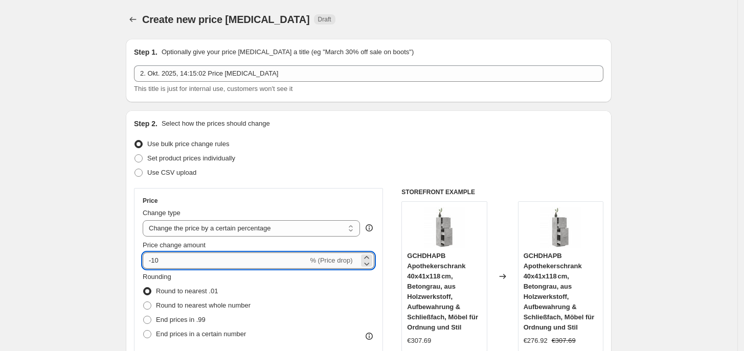 The height and width of the screenshot is (351, 744). Describe the element at coordinates (146, 52) in the screenshot. I see `h2: Step 1.` at that location.